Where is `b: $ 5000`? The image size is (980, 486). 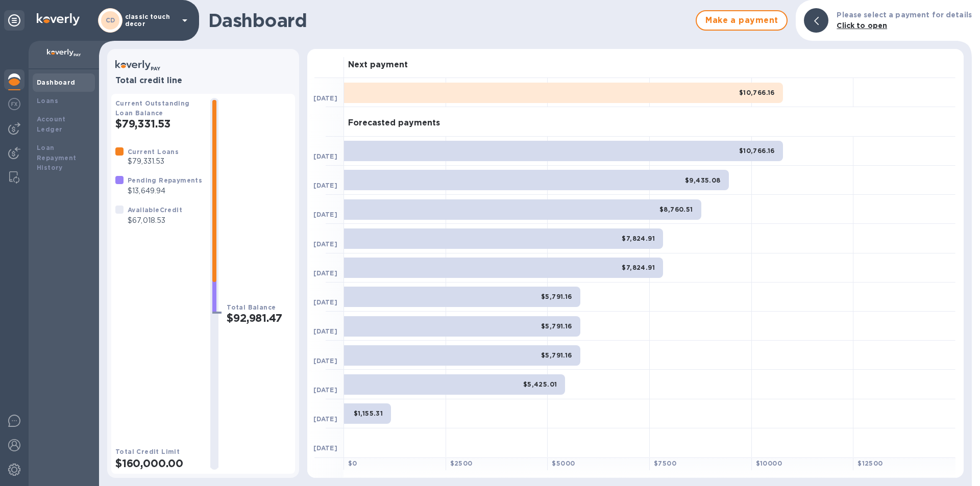
b: $ 5000 is located at coordinates (563, 464).